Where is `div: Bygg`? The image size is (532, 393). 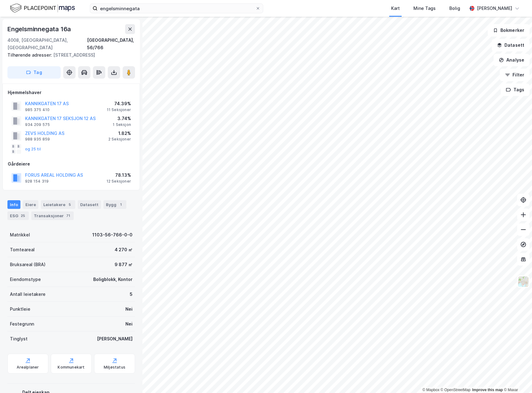
div: Bygg is located at coordinates (115, 205).